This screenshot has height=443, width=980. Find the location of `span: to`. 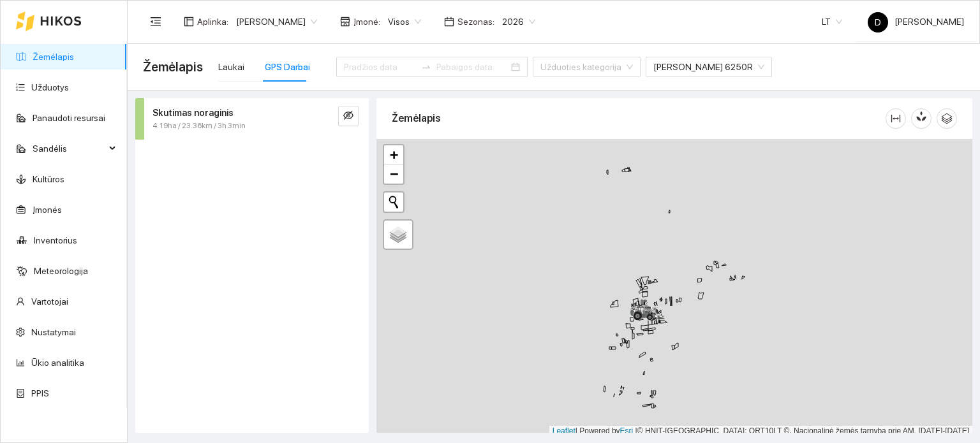

span: to is located at coordinates (426, 67).